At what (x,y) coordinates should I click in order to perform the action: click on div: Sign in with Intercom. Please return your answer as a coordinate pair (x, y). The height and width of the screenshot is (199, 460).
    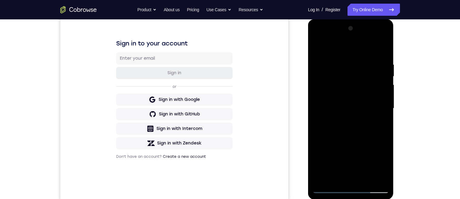
    Looking at the image, I should click on (119, 131).